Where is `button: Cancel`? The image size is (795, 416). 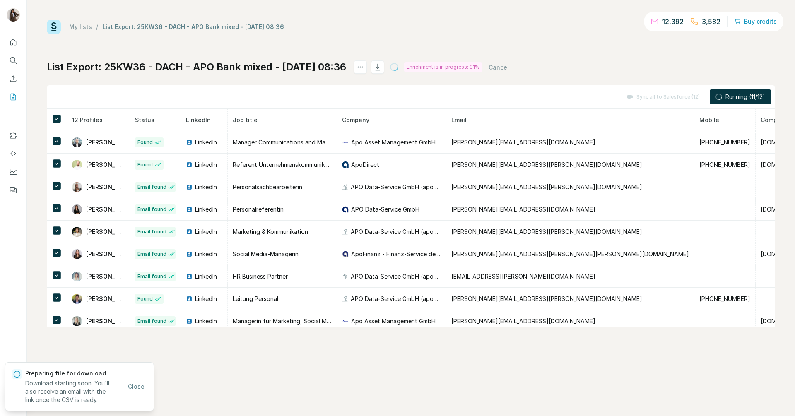 button: Cancel is located at coordinates (499, 68).